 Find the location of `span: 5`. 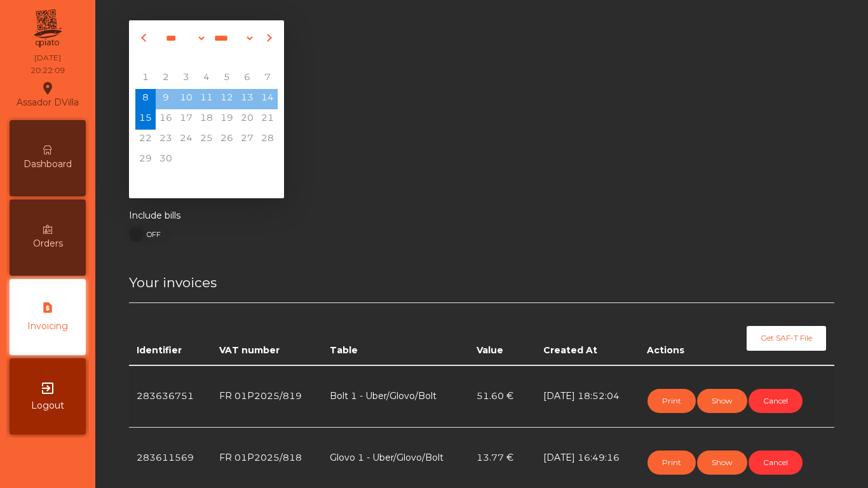

span: 5 is located at coordinates (227, 78).